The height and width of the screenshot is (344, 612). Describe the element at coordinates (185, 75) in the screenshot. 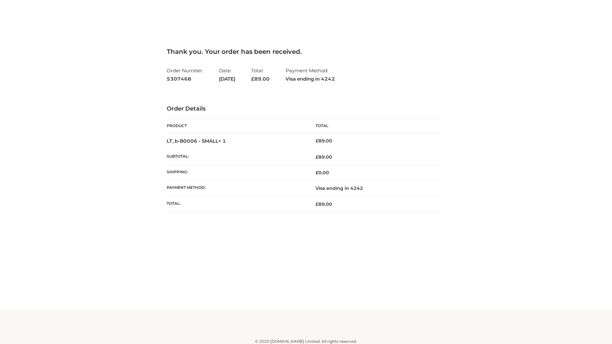

I see `li: Order Number:` at that location.